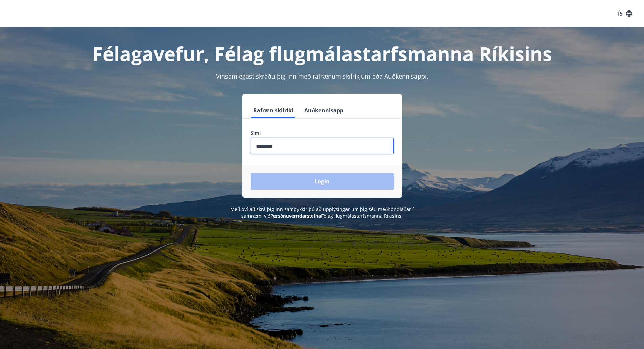 The height and width of the screenshot is (349, 644). I want to click on label: Sími, so click(322, 133).